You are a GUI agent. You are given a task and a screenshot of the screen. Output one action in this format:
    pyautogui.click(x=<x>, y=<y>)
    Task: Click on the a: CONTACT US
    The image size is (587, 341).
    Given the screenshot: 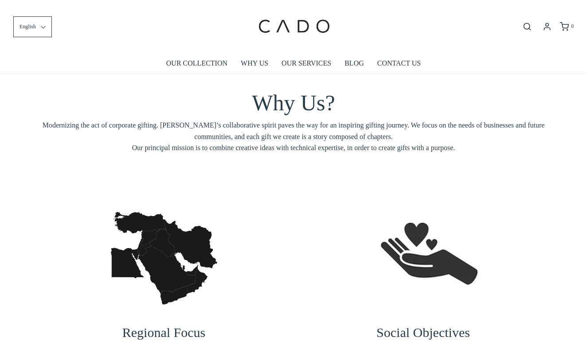 What is the action you would take?
    pyautogui.click(x=399, y=63)
    